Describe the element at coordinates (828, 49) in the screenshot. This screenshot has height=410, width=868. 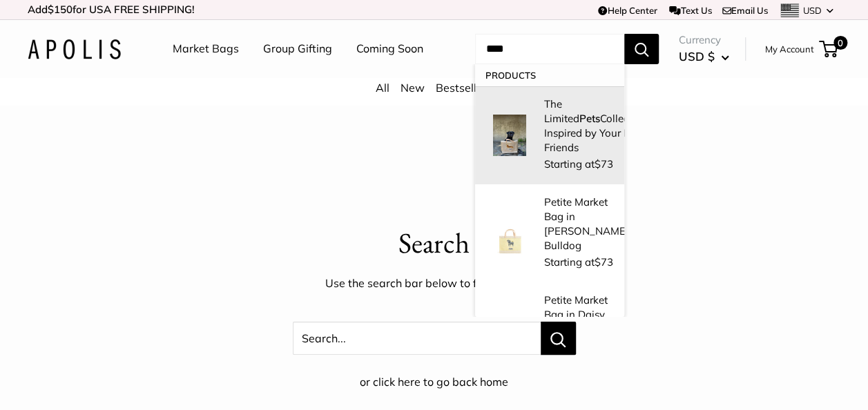
I see `a: 0` at that location.